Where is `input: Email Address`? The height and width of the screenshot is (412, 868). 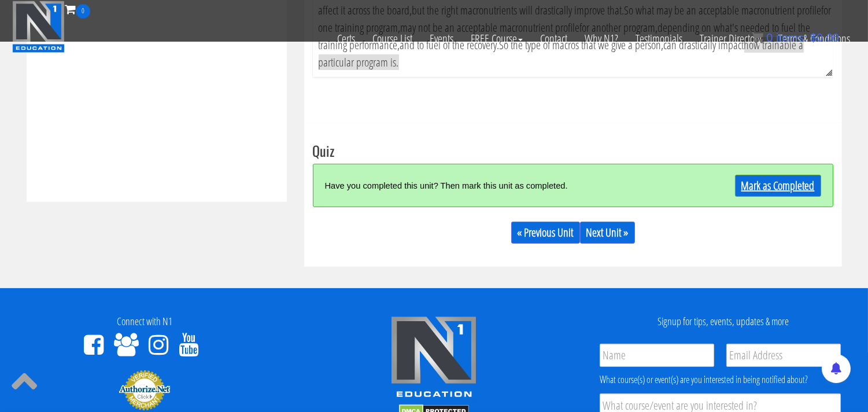
input: Email Address is located at coordinates (784, 355).